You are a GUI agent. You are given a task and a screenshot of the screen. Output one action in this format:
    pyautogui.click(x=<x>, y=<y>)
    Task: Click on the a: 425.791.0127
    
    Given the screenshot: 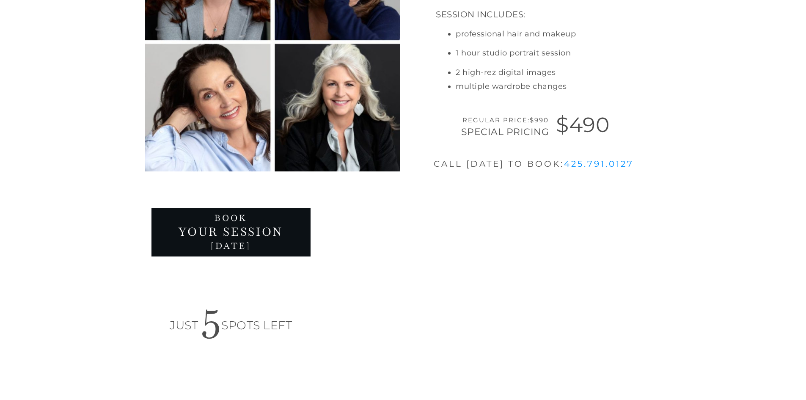 What is the action you would take?
    pyautogui.click(x=599, y=164)
    